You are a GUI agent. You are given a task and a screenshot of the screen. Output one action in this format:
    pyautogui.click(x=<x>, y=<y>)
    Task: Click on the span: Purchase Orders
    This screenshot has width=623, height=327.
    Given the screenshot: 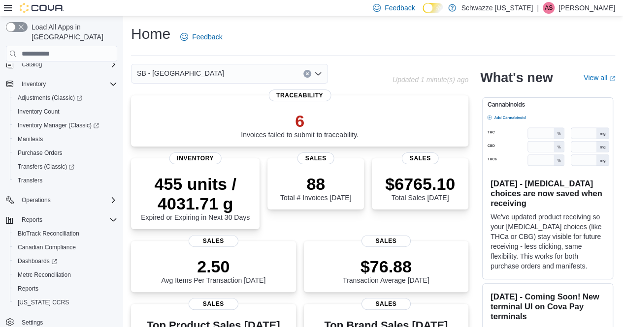 What is the action you would take?
    pyautogui.click(x=40, y=153)
    